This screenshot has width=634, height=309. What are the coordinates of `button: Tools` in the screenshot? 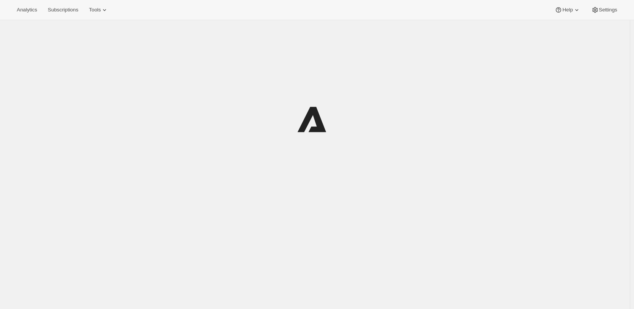 It's located at (98, 10).